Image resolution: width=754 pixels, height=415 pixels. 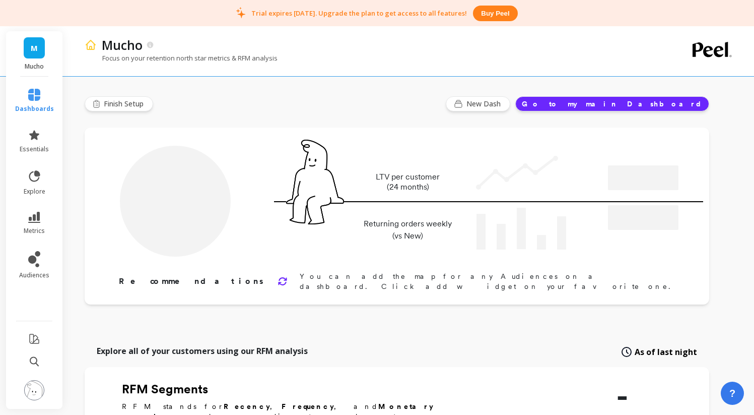 What do you see at coordinates (247, 406) in the screenshot?
I see `b: Recency` at bounding box center [247, 406].